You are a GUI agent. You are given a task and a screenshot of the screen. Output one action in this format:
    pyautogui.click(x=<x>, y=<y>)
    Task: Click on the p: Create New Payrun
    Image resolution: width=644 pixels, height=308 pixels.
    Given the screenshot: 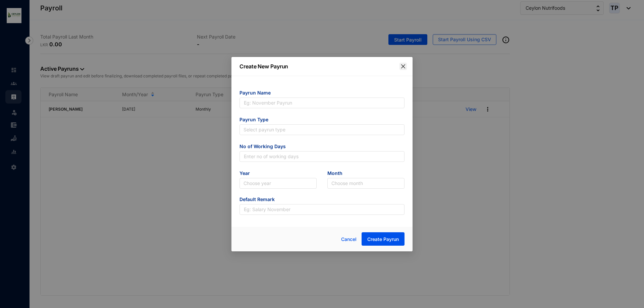 What is the action you would take?
    pyautogui.click(x=322, y=66)
    